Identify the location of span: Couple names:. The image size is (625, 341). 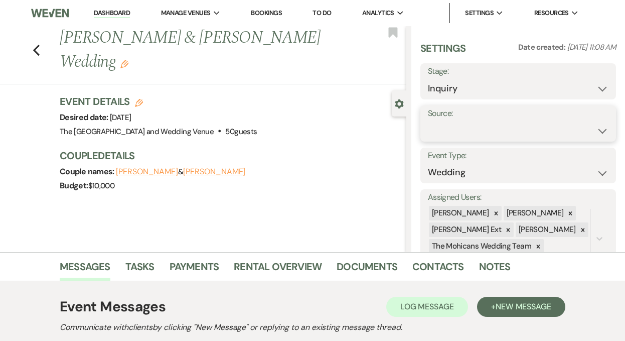
(88, 171).